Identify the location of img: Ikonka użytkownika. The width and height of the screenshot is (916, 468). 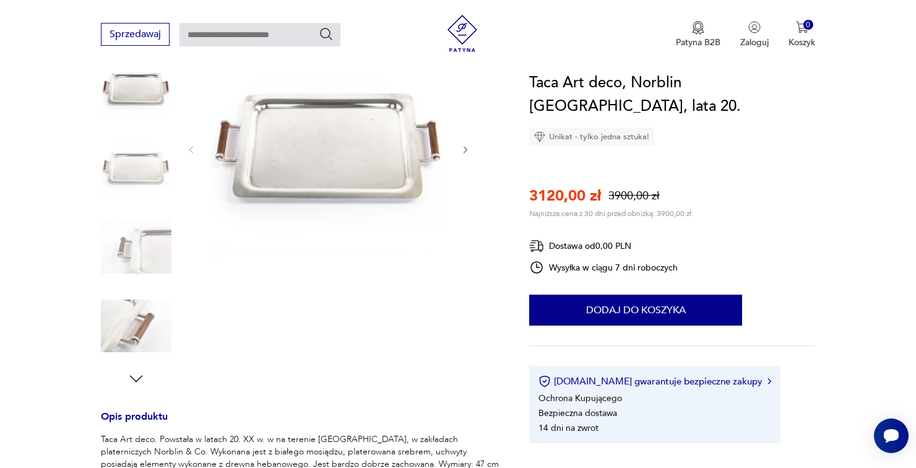
(754, 27).